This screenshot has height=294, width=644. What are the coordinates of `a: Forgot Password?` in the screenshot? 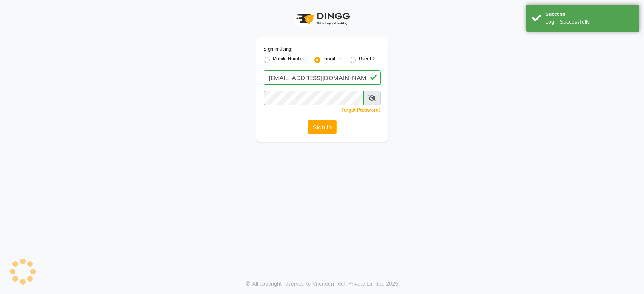 It's located at (361, 110).